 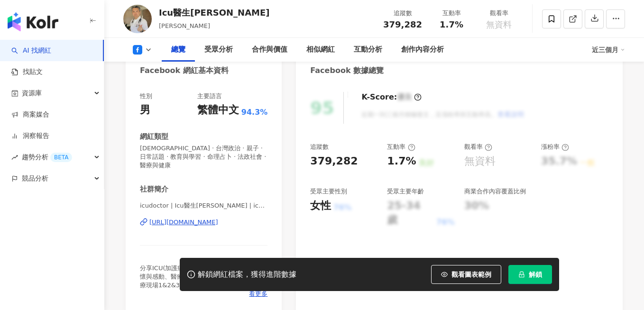 I want to click on span: 看更多, so click(x=258, y=294).